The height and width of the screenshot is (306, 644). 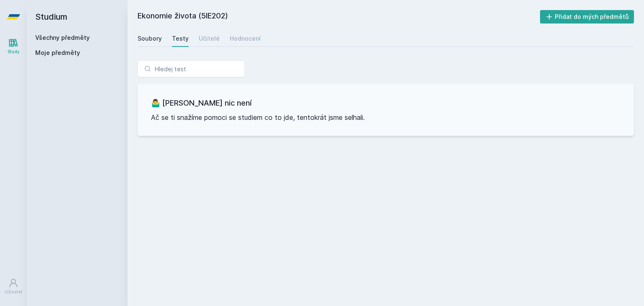 I want to click on p: Ač se ti snažíme pomoci se studiem co to jde, tentokrát jsme selhali., so click(x=386, y=117).